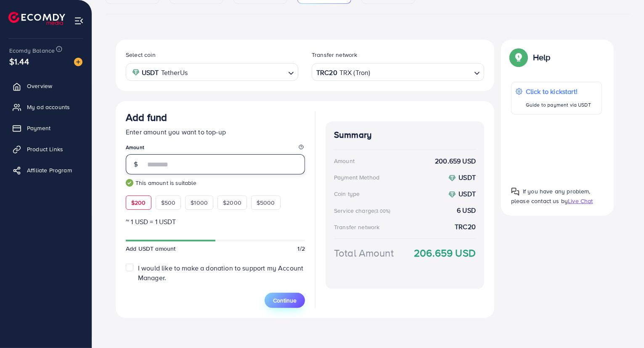 The width and height of the screenshot is (644, 348). What do you see at coordinates (46, 86) in the screenshot?
I see `a: Overview` at bounding box center [46, 86].